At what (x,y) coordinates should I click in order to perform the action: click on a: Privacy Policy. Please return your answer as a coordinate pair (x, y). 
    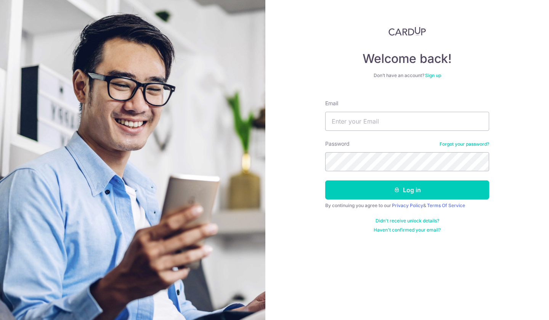
    Looking at the image, I should click on (408, 205).